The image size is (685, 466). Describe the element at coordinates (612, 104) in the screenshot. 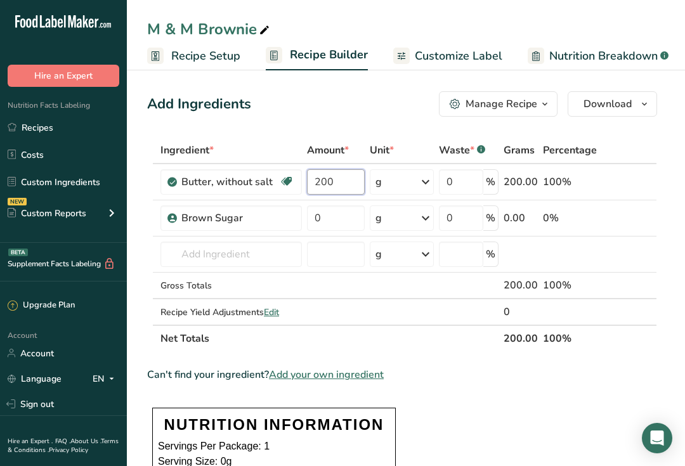

I see `button: Download` at that location.